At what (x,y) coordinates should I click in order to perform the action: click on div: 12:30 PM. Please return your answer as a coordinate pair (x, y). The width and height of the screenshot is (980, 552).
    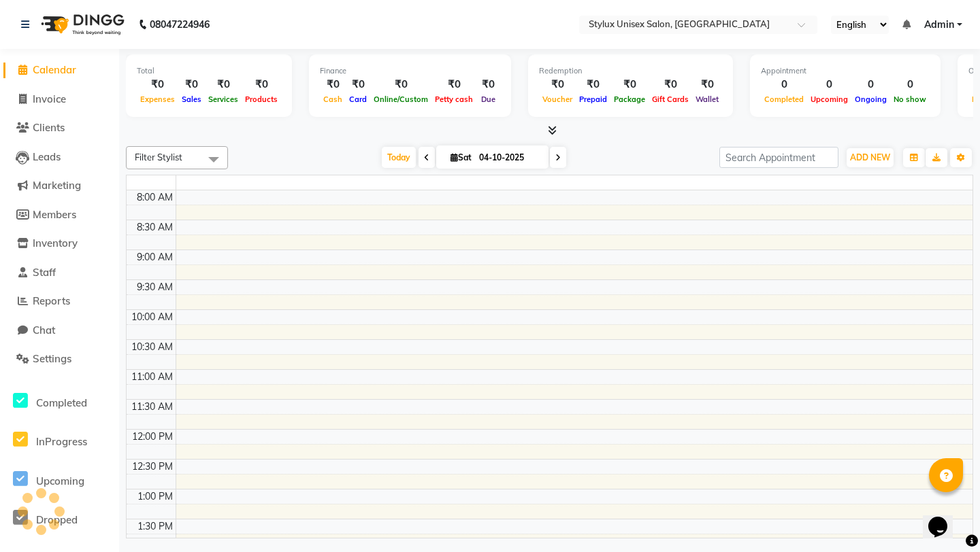
    Looking at the image, I should click on (152, 467).